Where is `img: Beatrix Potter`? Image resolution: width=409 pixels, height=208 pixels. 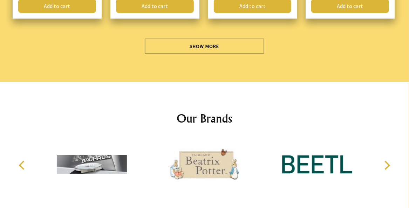
img: Beatrix Potter is located at coordinates (205, 164).